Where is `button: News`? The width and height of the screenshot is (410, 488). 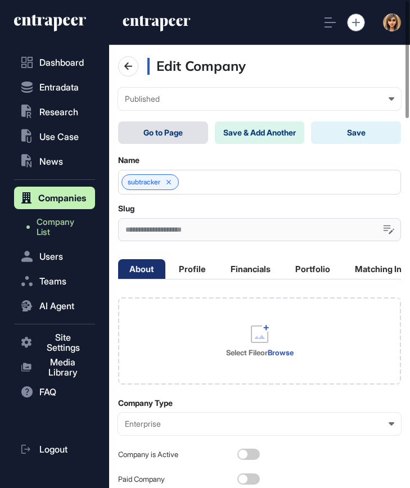 button: News is located at coordinates (55, 161).